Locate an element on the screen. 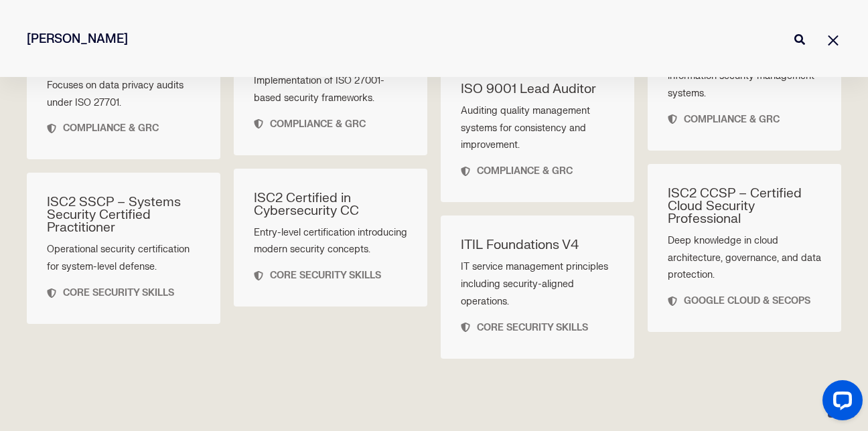  span: Focuses on data privacy audits under ISO 27701. is located at coordinates (115, 94).